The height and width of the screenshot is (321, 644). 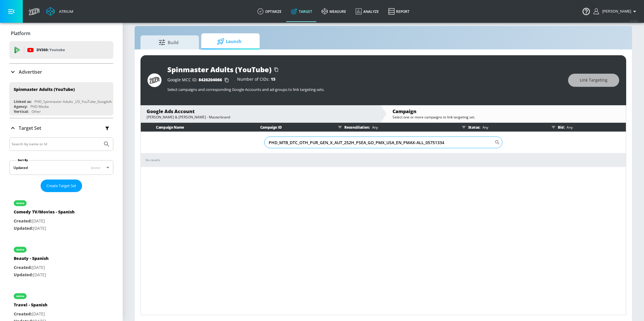 What do you see at coordinates (50, 50) in the screenshot?
I see `p: DV360:` at bounding box center [50, 50].